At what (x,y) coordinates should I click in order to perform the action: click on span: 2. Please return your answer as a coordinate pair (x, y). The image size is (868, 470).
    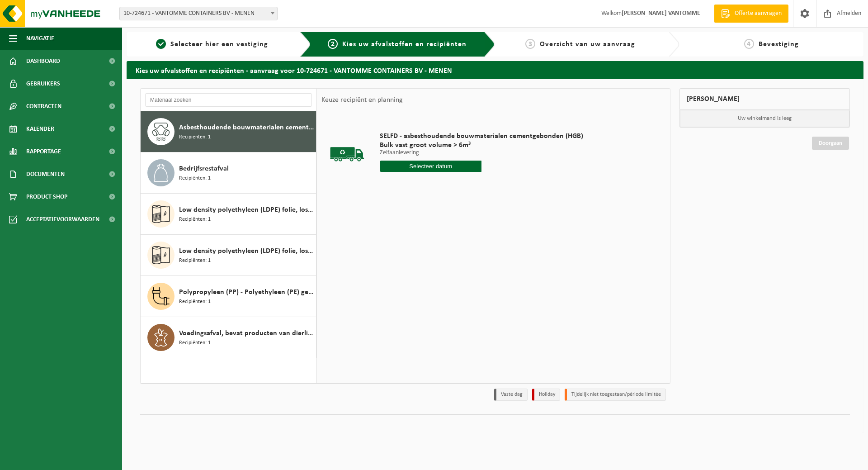
    Looking at the image, I should click on (333, 44).